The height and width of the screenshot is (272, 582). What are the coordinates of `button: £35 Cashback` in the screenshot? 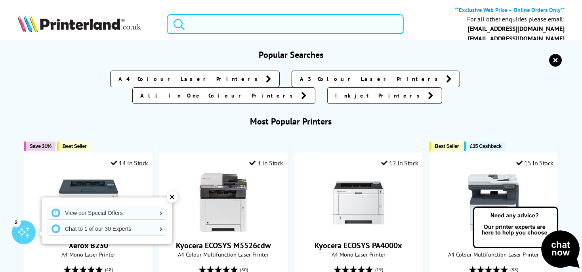 It's located at (485, 146).